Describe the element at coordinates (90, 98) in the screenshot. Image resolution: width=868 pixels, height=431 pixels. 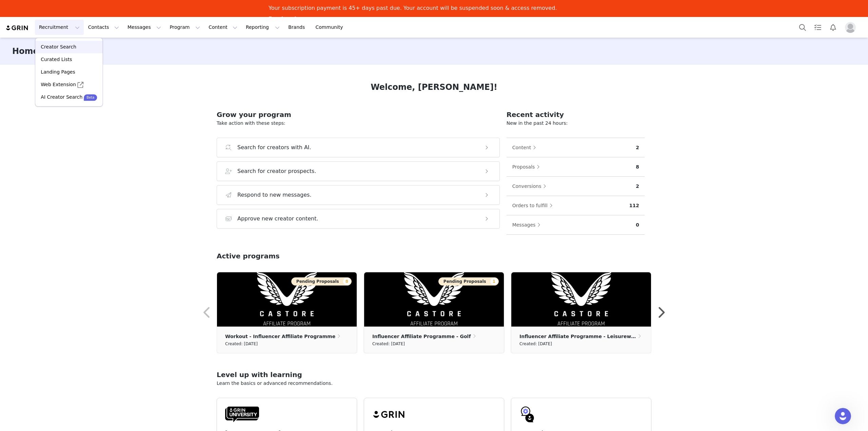
I see `p: Beta` at that location.